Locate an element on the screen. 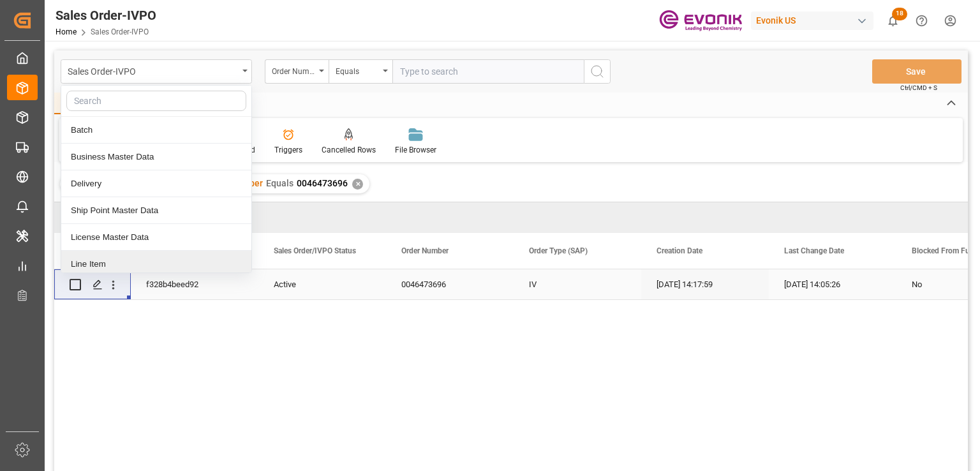  div: Home is located at coordinates (76, 103).